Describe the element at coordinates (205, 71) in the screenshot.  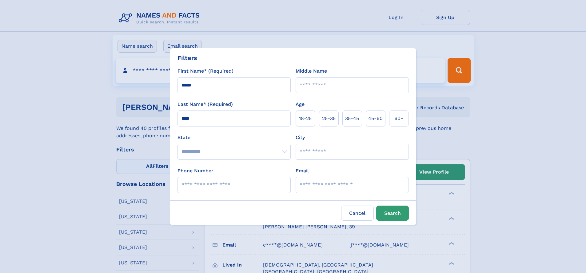
I see `label: First Name* (Required)` at that location.